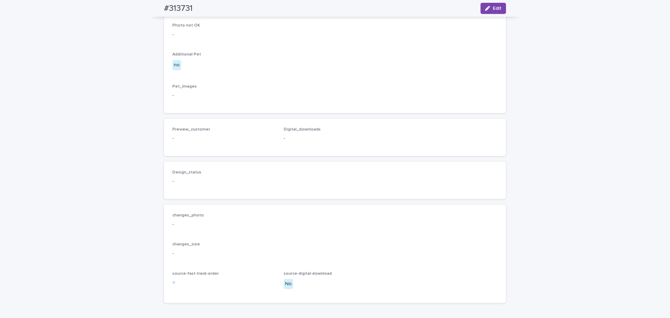 The image size is (670, 318). I want to click on span: Pet_Images, so click(185, 87).